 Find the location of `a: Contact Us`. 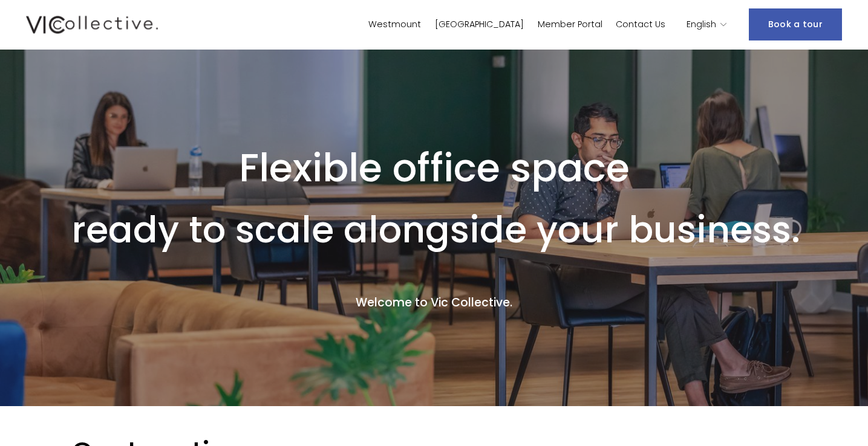

a: Contact Us is located at coordinates (641, 24).